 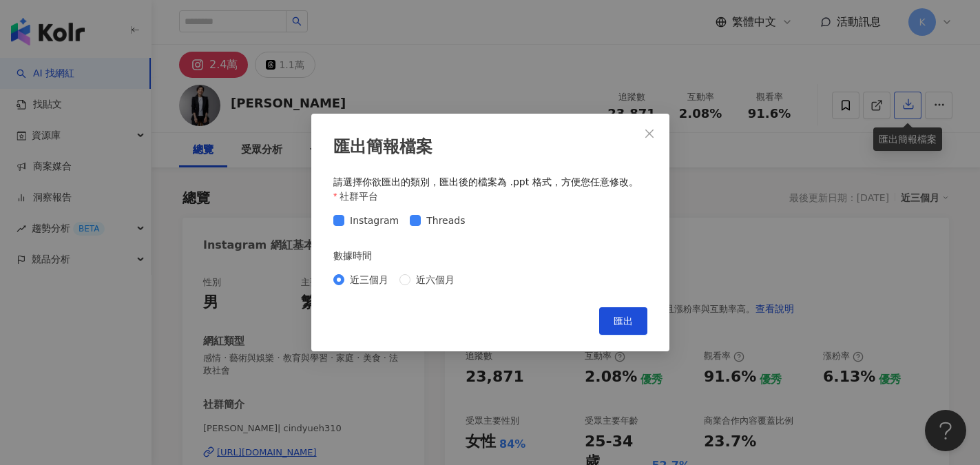 I want to click on button: 匯出, so click(x=623, y=321).